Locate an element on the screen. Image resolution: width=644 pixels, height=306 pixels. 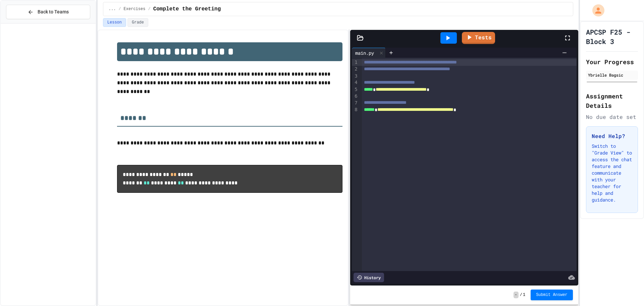
a: Tests is located at coordinates (478, 38).